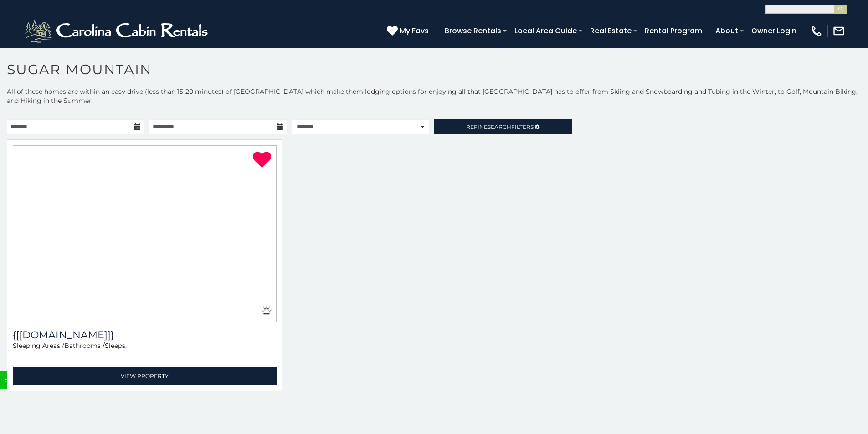 The image size is (868, 434). What do you see at coordinates (611, 31) in the screenshot?
I see `a: Real Estate` at bounding box center [611, 31].